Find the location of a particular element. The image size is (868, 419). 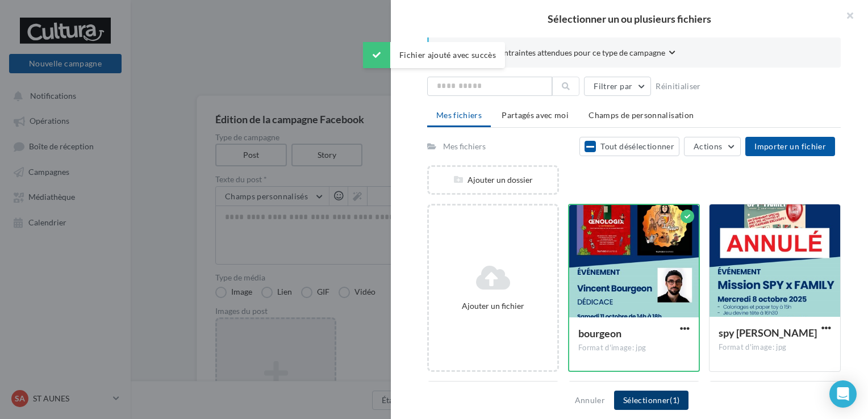

button: Réinitialiser is located at coordinates (678, 86).